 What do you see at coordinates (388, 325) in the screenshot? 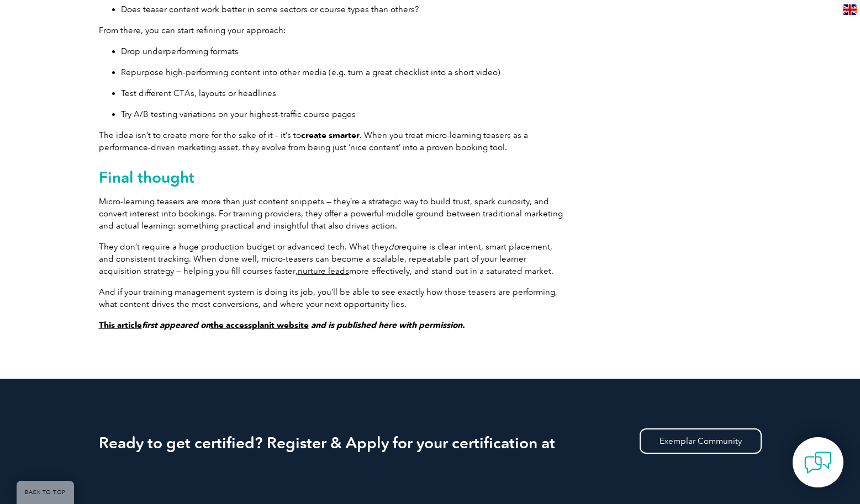
I see `em: and is published here with permission.` at bounding box center [388, 325].